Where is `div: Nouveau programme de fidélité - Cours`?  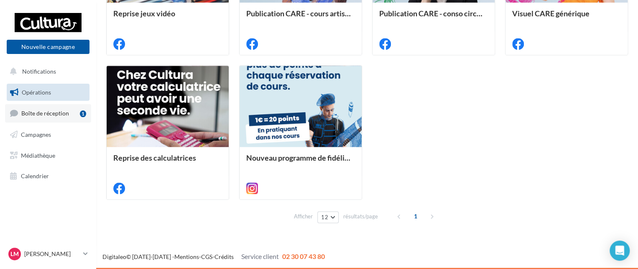 div: Nouveau programme de fidélité - Cours is located at coordinates (300, 162).